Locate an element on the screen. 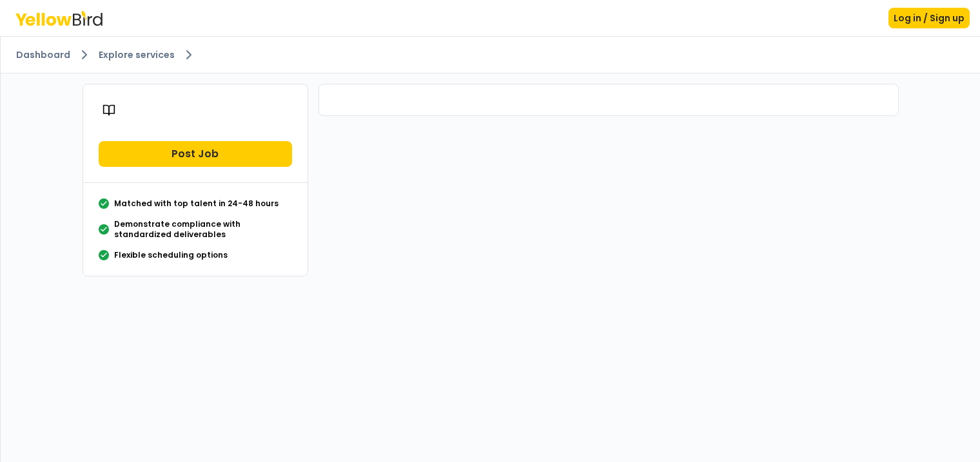 The width and height of the screenshot is (980, 462). nav: breadcrumb is located at coordinates (490, 55).